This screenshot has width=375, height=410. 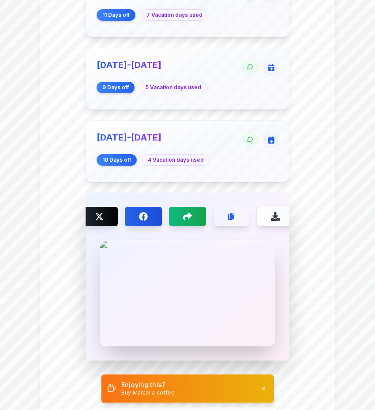 What do you see at coordinates (231, 216) in the screenshot?
I see `button: Copy link` at bounding box center [231, 216].